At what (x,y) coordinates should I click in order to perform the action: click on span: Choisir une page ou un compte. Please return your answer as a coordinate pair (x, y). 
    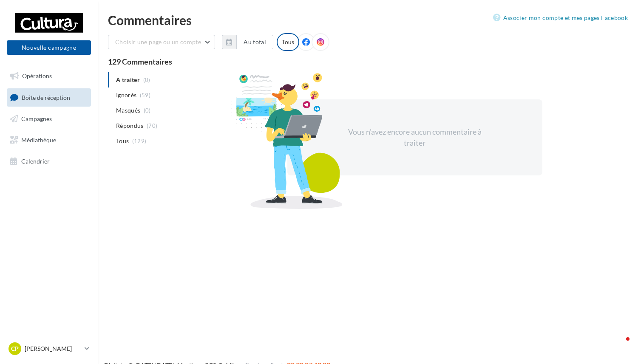
    Looking at the image, I should click on (158, 41).